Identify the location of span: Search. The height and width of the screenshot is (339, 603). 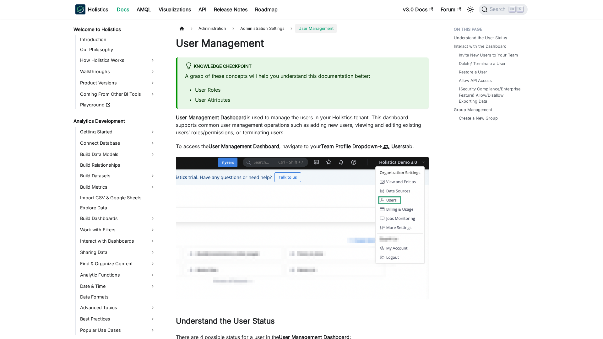
(498, 9).